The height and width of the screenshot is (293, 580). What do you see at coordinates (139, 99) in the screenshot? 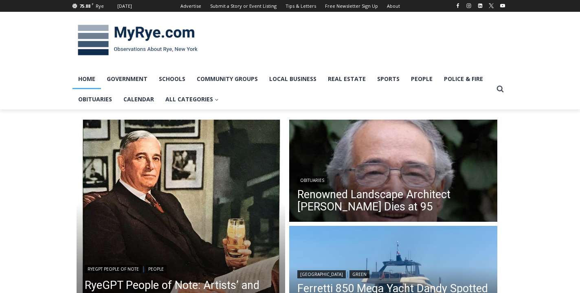
I see `a: Calendar` at bounding box center [139, 99].